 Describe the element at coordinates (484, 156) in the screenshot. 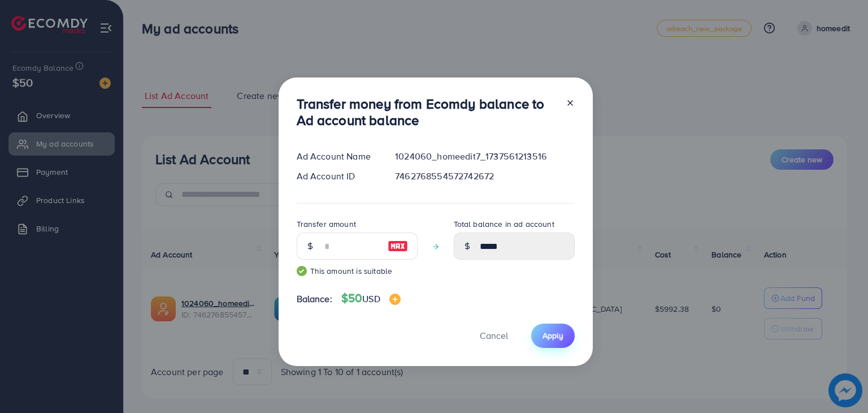

I see `div: 1024060_homeedit7_1737561213516` at that location.